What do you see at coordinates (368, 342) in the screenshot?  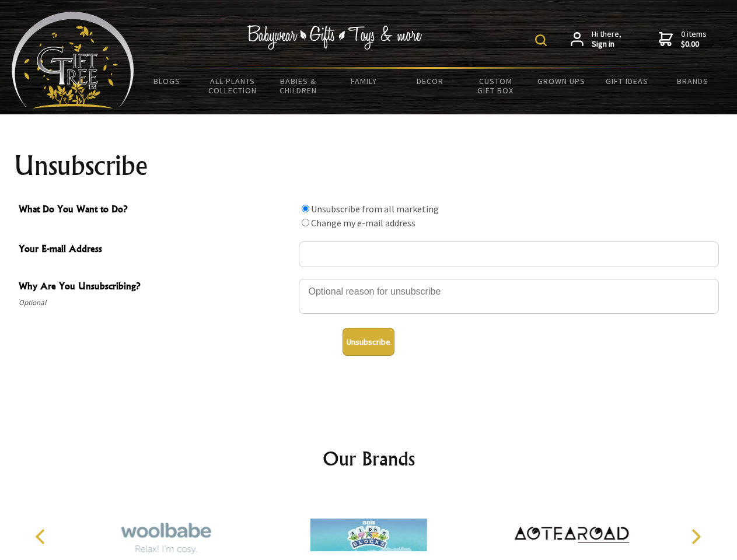 I see `button: Unsubscribe` at bounding box center [368, 342].